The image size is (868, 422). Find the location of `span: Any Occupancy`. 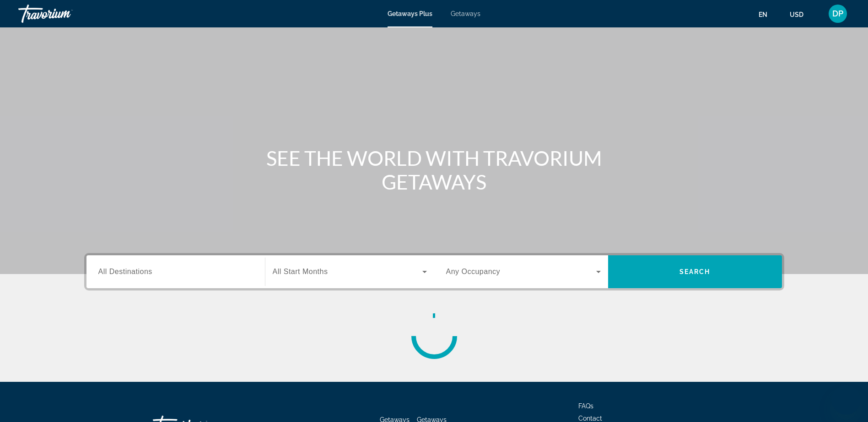

span: Any Occupancy is located at coordinates (473, 271).